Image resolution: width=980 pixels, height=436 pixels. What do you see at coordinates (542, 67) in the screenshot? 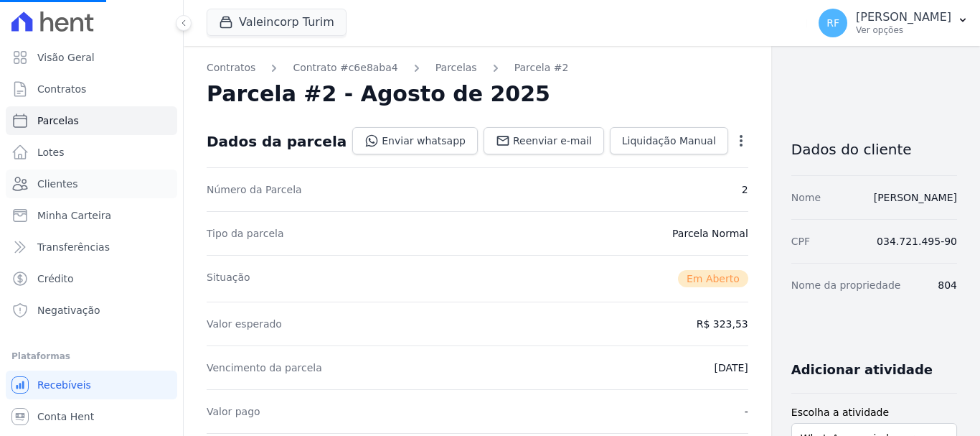
I see `a: Parcela #2` at bounding box center [542, 67].